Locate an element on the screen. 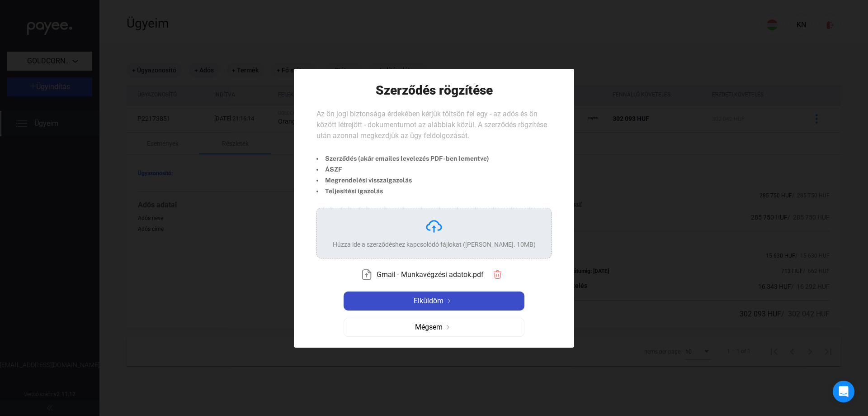 Image resolution: width=868 pixels, height=416 pixels. div: Open Intercom Messenger is located at coordinates (844, 392).